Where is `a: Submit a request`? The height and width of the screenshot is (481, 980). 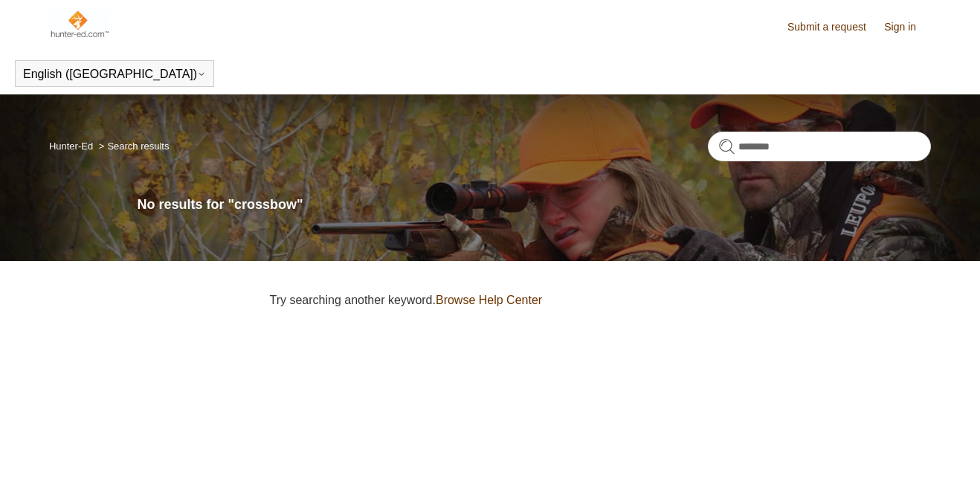 a: Submit a request is located at coordinates (835, 26).